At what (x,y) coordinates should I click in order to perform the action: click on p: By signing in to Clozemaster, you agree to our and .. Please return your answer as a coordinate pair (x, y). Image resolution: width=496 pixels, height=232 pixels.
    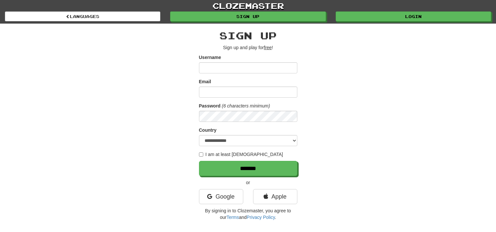
    Looking at the image, I should click on (248, 214).